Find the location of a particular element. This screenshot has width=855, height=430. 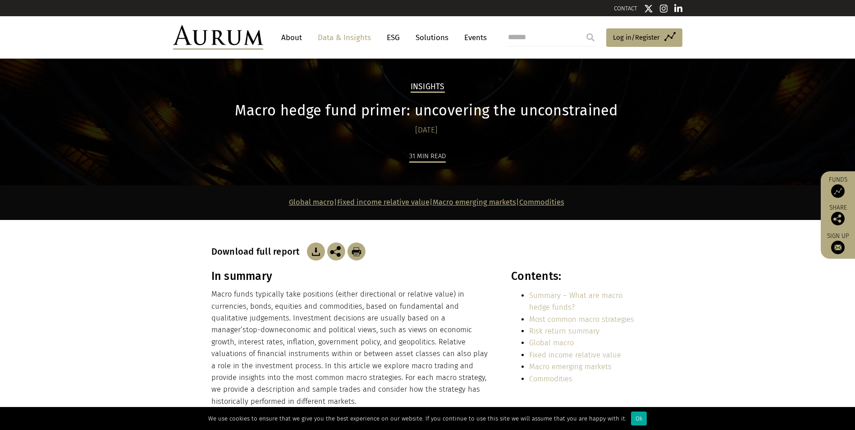

h3: Contents: is located at coordinates (576, 276).